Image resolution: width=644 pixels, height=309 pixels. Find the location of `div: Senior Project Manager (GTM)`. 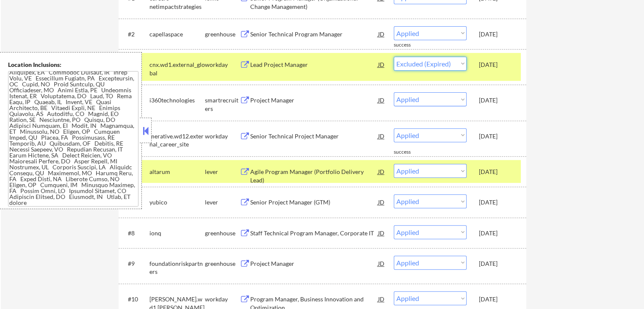

div: Senior Project Manager (GTM) is located at coordinates (314, 202).